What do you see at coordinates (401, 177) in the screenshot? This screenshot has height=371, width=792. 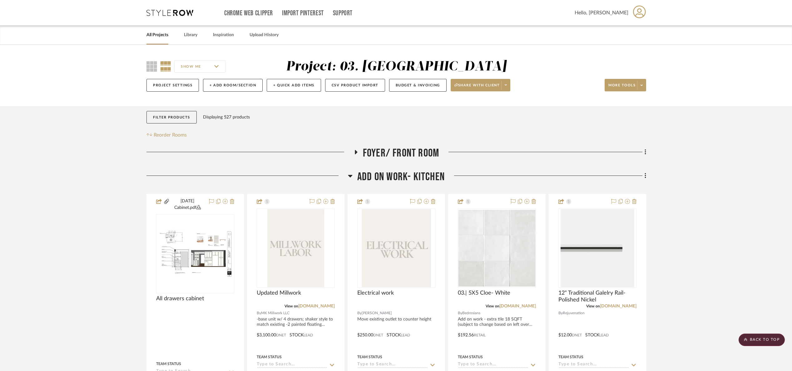 I see `span: Add on work- kitchen` at bounding box center [401, 177].